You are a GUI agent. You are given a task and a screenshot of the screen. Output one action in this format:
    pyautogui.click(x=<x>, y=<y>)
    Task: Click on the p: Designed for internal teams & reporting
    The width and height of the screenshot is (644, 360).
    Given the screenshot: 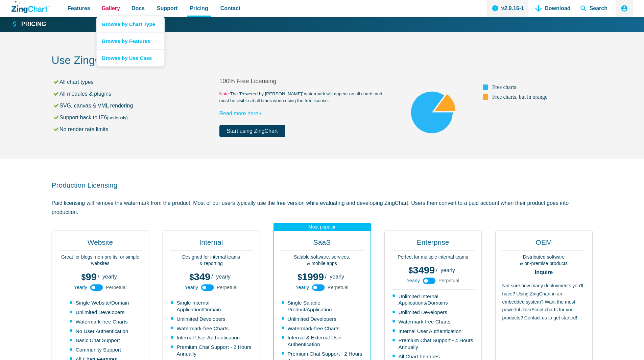 What is the action you would take?
    pyautogui.click(x=212, y=260)
    